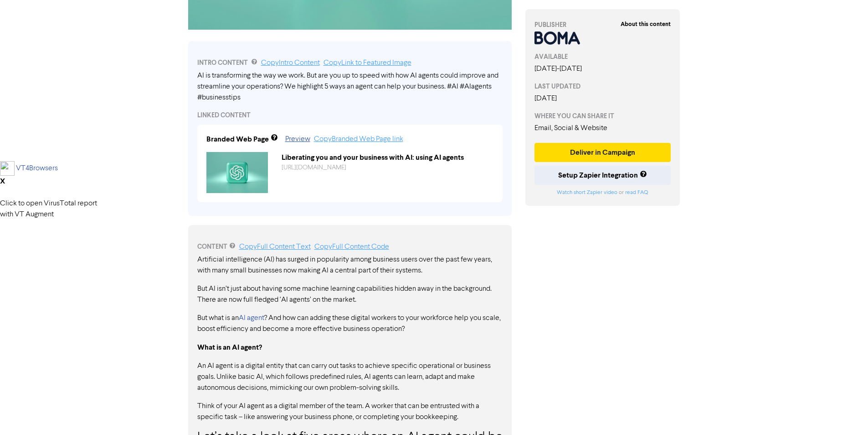 Image resolution: width=868 pixels, height=435 pixels. What do you see at coordinates (350, 247) in the screenshot?
I see `div: CONTENT` at bounding box center [350, 247].